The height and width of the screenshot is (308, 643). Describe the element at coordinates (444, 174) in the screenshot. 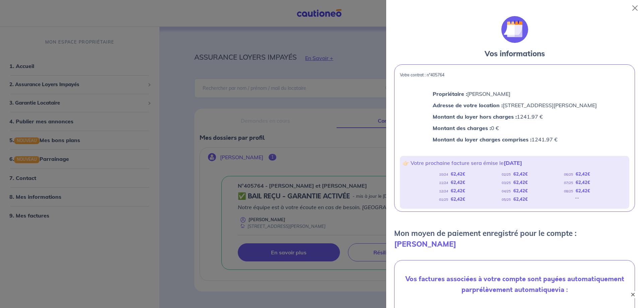

I see `em: 10/24` at that location.